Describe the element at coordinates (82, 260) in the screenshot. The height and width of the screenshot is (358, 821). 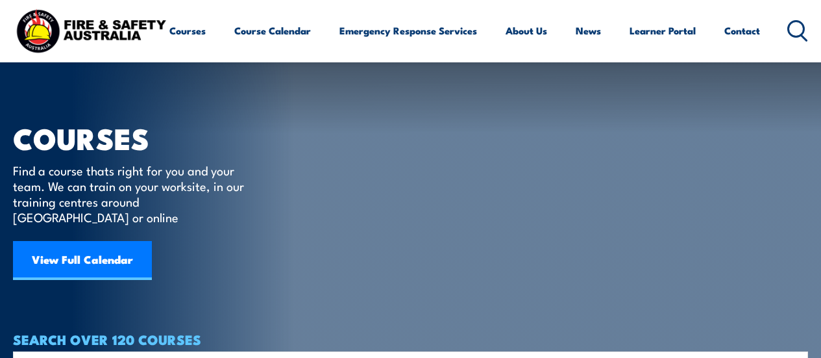
I see `a: View Full Calendar` at that location.